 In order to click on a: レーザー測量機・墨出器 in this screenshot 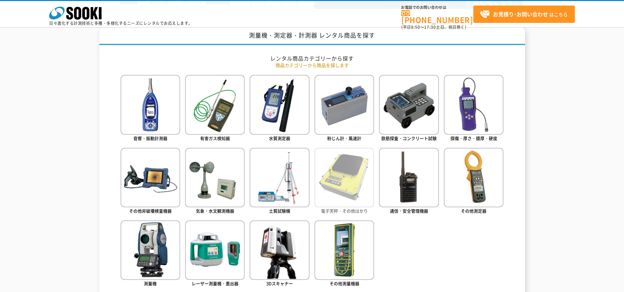, I will do `click(215, 254)`.